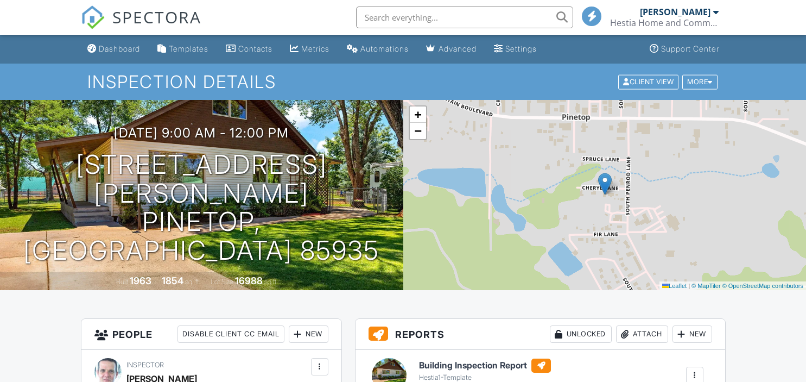  What do you see at coordinates (173, 280) in the screenshot?
I see `div: 1854` at bounding box center [173, 280].